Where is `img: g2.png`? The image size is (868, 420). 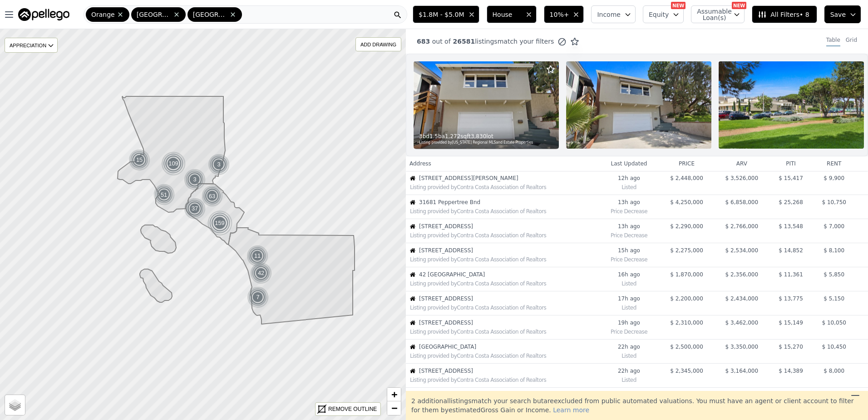
img: g2.png is located at coordinates (164, 194).